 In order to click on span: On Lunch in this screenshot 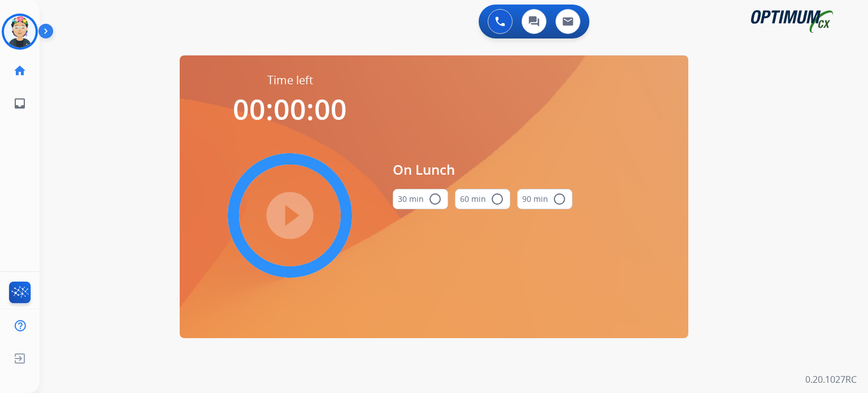, I will do `click(482, 170)`.